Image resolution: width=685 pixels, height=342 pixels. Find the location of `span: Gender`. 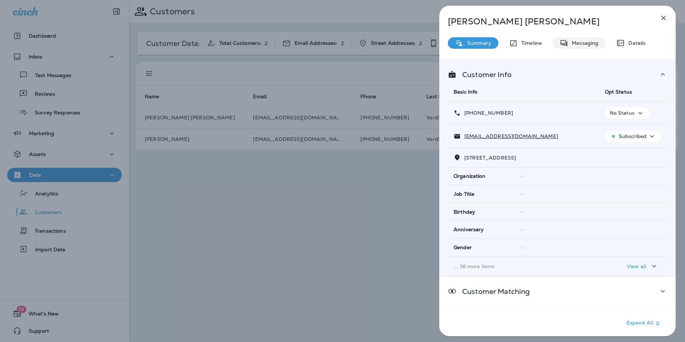

span: Gender is located at coordinates (463, 247).